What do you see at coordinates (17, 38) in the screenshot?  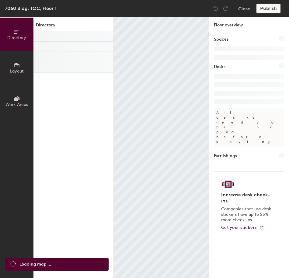 I see `span: Directory` at bounding box center [17, 38].